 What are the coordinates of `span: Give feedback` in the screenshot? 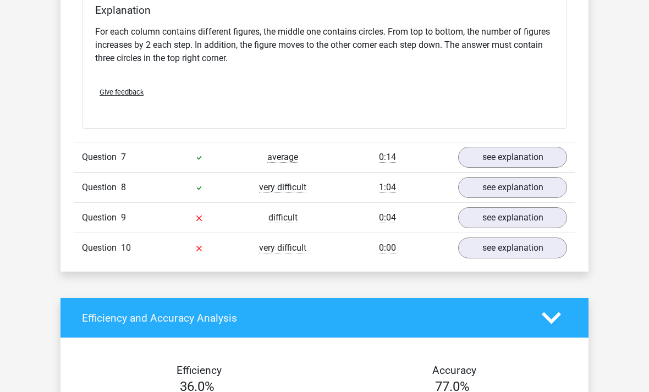 It's located at (122, 92).